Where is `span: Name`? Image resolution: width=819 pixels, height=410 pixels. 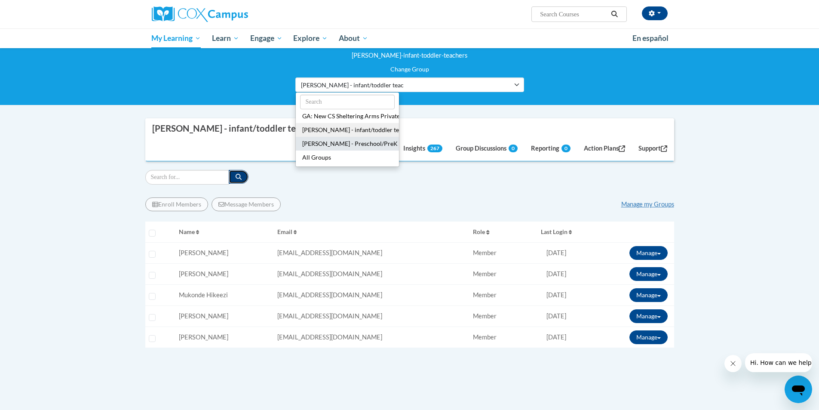 span: Name is located at coordinates (187, 231).